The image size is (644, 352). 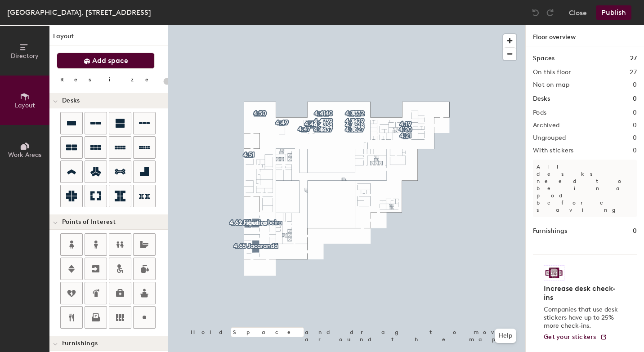 I want to click on p: Companies that use desk stickers have up to 25% more check-ins., so click(x=581, y=318).